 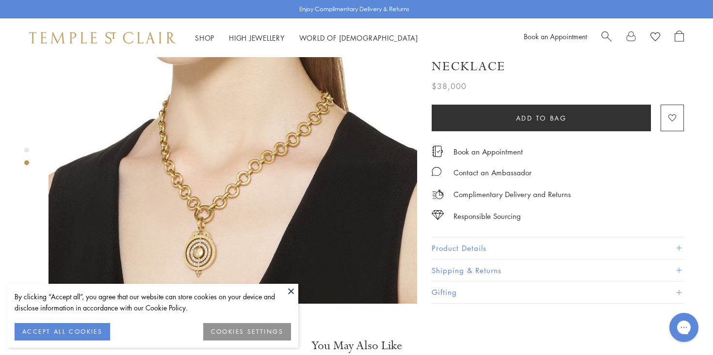 I want to click on button: Open gorgias live chat, so click(x=19, y=18).